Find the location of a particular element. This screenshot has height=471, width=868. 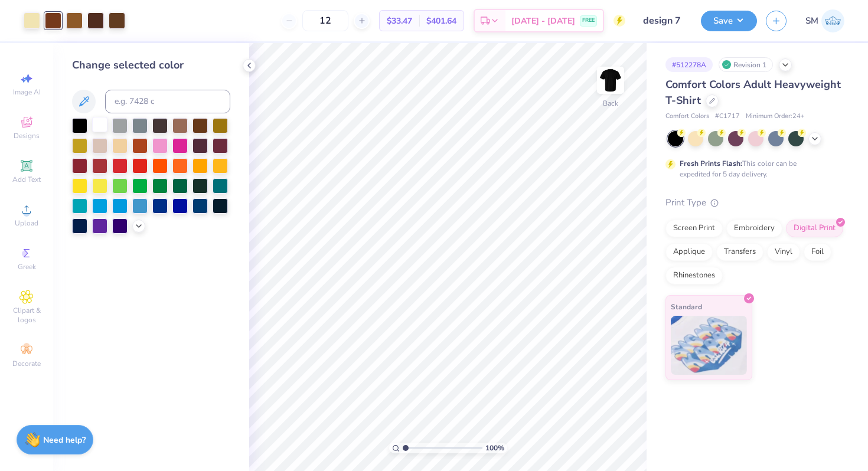

span: Designs is located at coordinates (26, 136).